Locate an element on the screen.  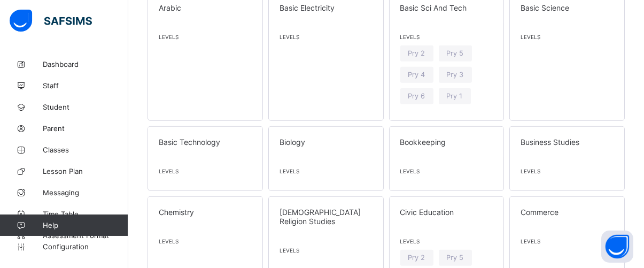
span: Messaging is located at coordinates (86, 192).